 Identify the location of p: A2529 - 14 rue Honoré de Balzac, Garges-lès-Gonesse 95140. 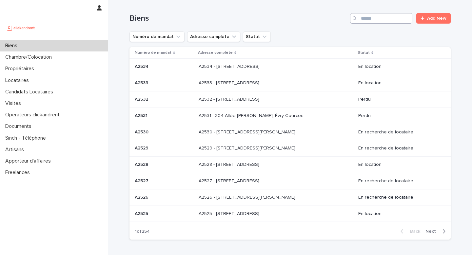
(247, 147).